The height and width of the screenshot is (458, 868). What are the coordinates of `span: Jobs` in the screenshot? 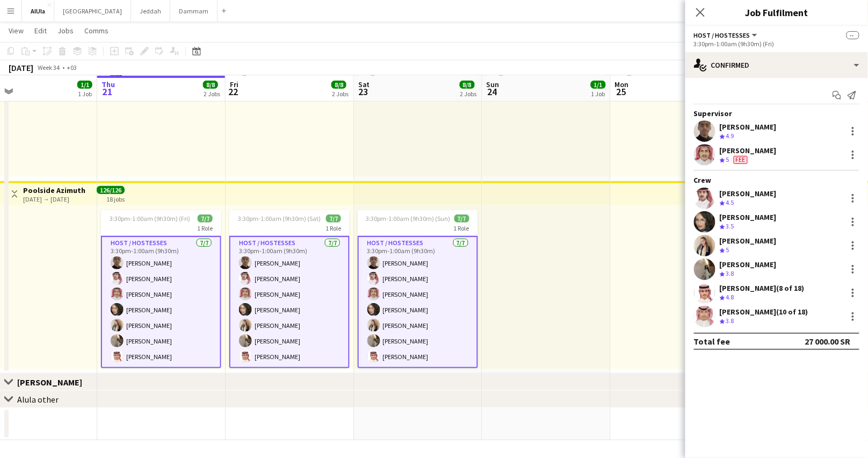 It's located at (66, 31).